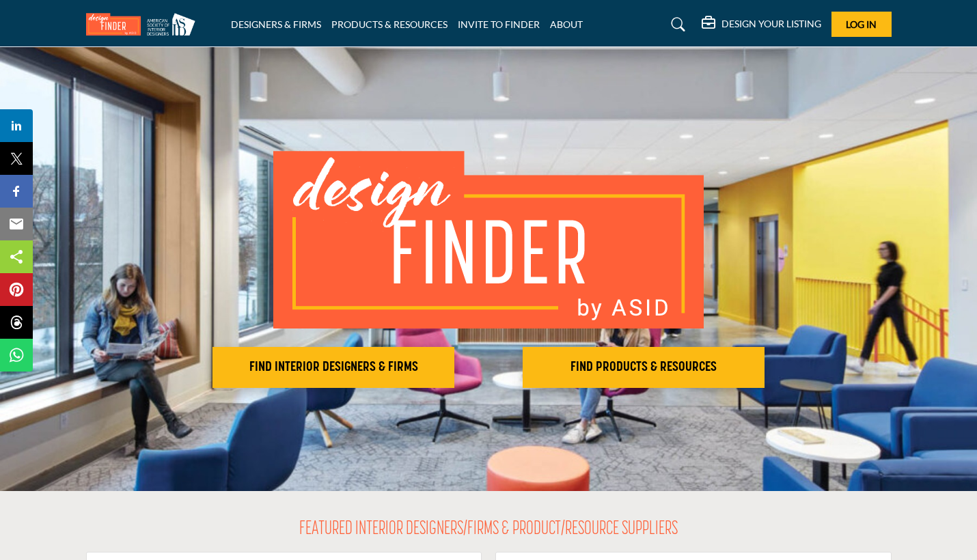  What do you see at coordinates (334, 367) in the screenshot?
I see `button: FIND INTERIOR DESIGNERS & FIRMS` at bounding box center [334, 367].